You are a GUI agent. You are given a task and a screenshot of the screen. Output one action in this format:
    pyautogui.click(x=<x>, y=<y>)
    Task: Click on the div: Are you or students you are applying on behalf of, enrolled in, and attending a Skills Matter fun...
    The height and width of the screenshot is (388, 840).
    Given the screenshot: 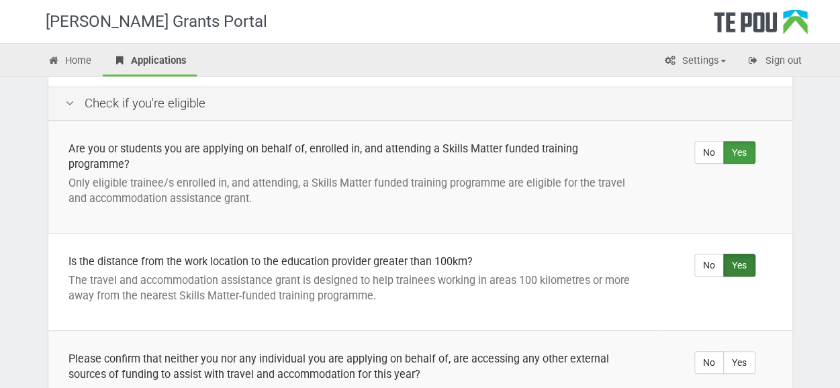 What is the action you would take?
    pyautogui.click(x=353, y=156)
    